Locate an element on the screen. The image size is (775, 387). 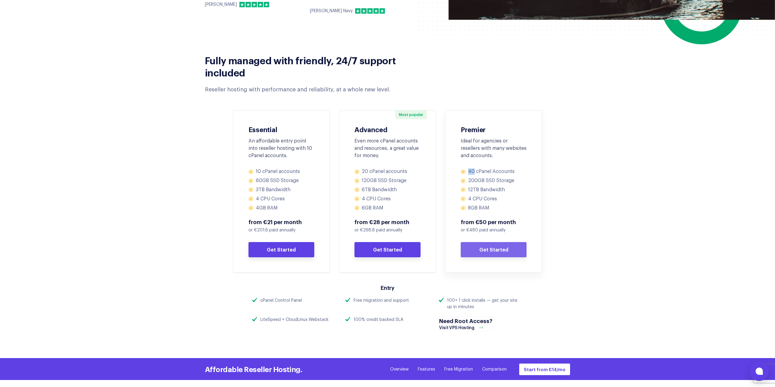
span: from €28 per month is located at coordinates (387, 222).